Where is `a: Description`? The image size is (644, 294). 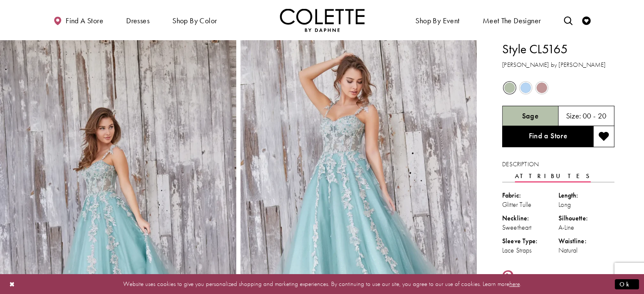
a: Description is located at coordinates (520, 164).